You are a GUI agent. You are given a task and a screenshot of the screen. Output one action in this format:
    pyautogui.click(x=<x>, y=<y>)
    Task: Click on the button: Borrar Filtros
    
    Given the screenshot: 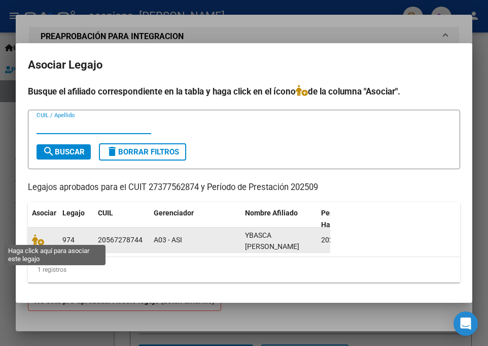 What is the action you would take?
    pyautogui.click(x=143, y=152)
    